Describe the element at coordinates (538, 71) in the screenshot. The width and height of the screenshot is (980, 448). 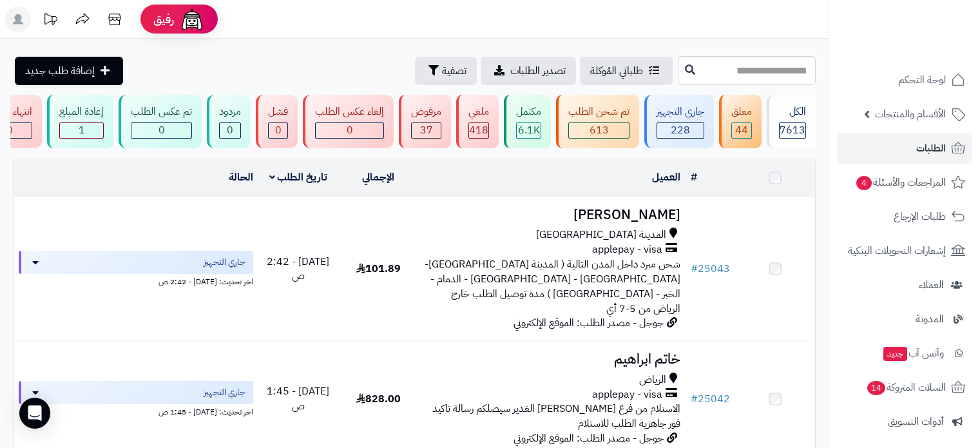
I see `span: تصدير الطلبات` at that location.